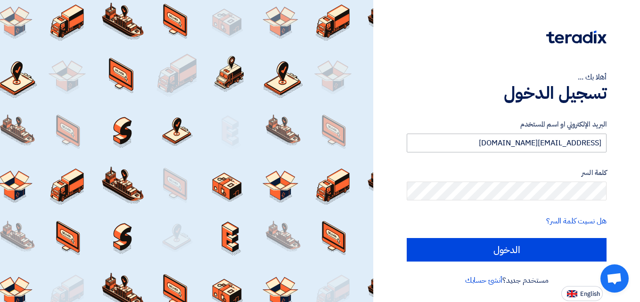 The height and width of the screenshot is (302, 640). What do you see at coordinates (506, 93) in the screenshot?
I see `h1: تسجيل الدخول` at bounding box center [506, 93].